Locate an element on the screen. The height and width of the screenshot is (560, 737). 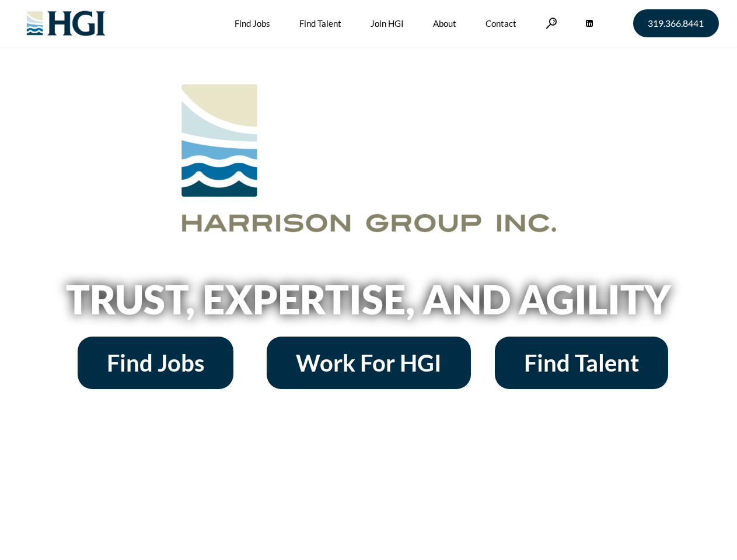
span: Find Talent is located at coordinates (581, 363).